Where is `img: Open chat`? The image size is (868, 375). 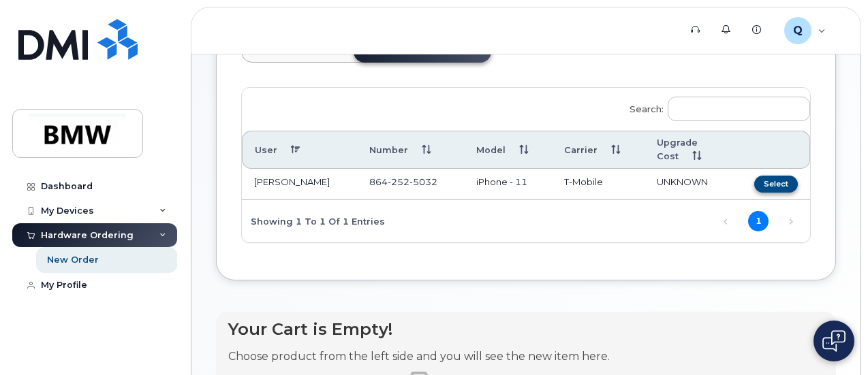 img: Open chat is located at coordinates (834, 341).